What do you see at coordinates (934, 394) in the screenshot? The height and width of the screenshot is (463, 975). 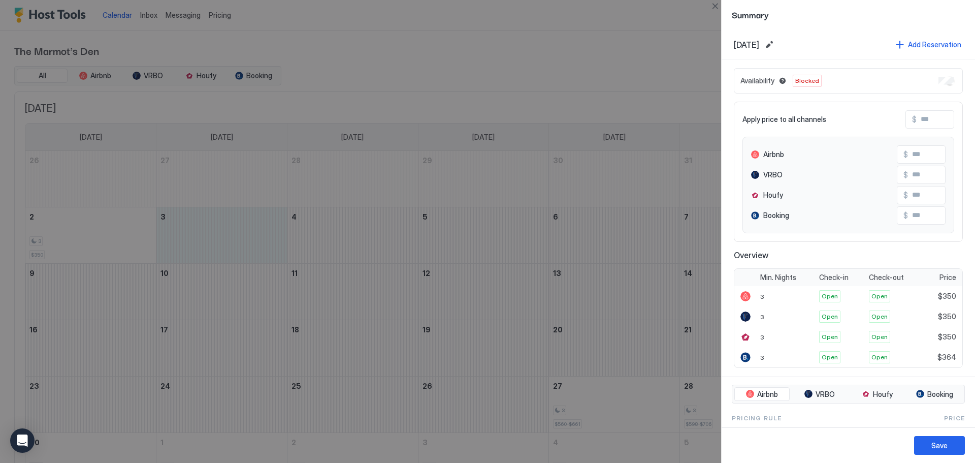 I see `button: Booking` at bounding box center [934, 394].